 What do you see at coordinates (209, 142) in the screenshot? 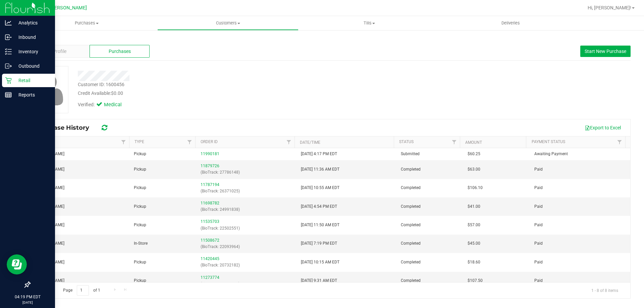
I see `a: Order ID` at bounding box center [209, 142].